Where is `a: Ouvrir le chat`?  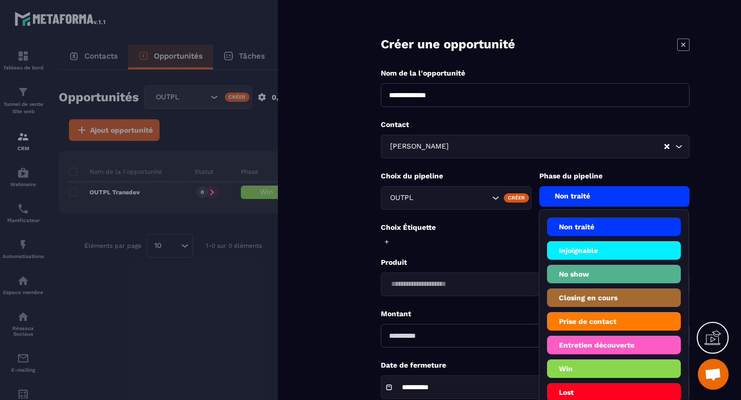 a: Ouvrir le chat is located at coordinates (713, 374).